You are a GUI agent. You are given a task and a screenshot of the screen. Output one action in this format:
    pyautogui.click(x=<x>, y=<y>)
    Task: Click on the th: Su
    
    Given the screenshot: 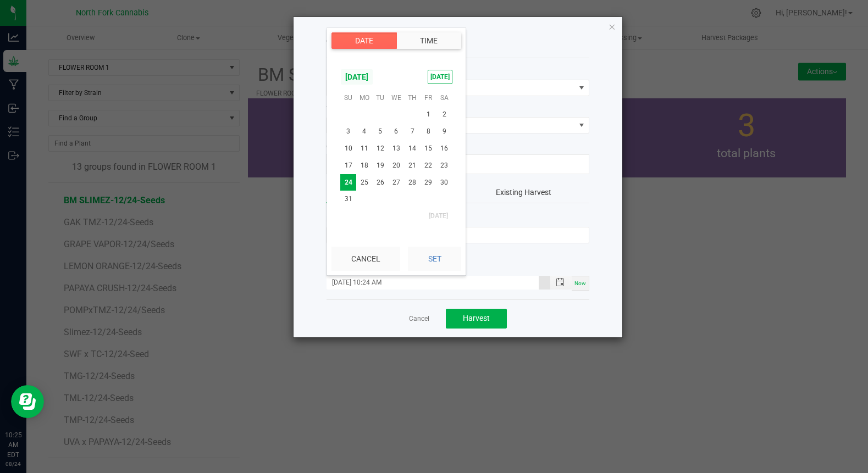 What is the action you would take?
    pyautogui.click(x=348, y=98)
    